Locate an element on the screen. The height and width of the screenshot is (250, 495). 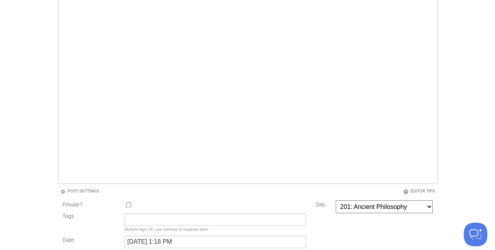
a: Post Settings is located at coordinates (79, 191).